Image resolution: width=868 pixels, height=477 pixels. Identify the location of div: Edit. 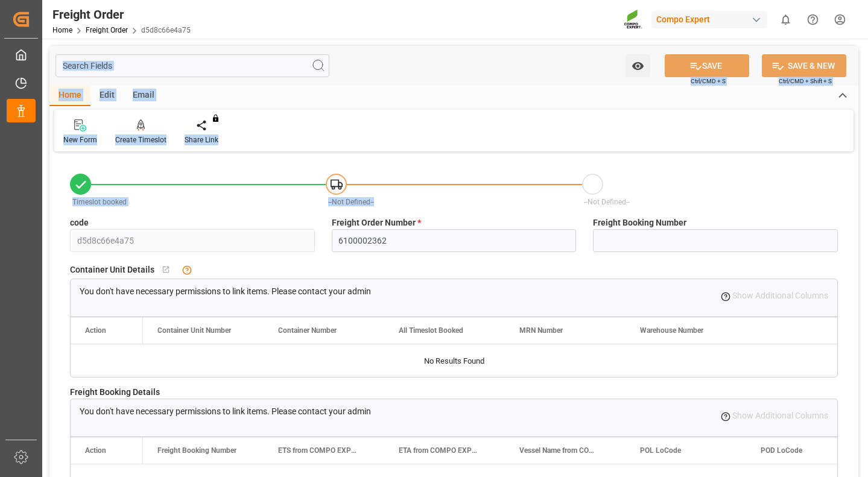
(107, 96).